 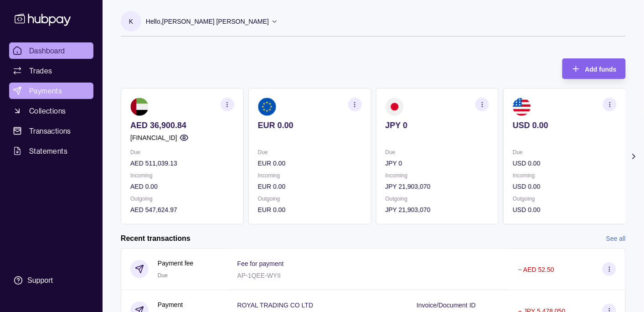 What do you see at coordinates (50, 131) in the screenshot?
I see `span: Transactions` at bounding box center [50, 131].